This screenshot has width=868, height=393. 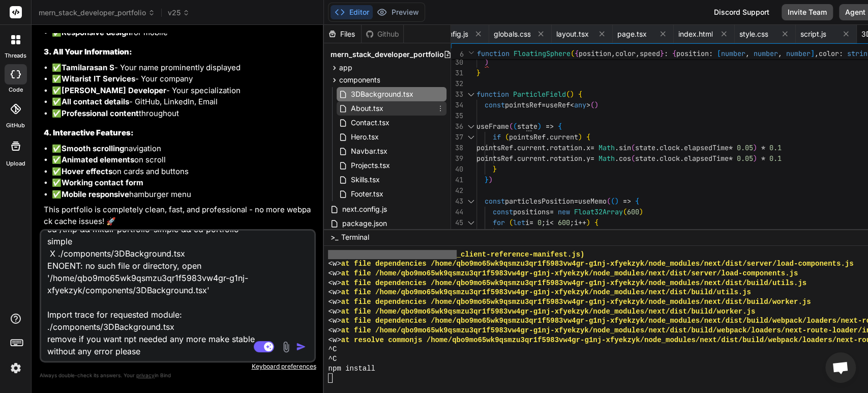 What do you see at coordinates (564, 211) in the screenshot?
I see `span: new` at bounding box center [564, 211].